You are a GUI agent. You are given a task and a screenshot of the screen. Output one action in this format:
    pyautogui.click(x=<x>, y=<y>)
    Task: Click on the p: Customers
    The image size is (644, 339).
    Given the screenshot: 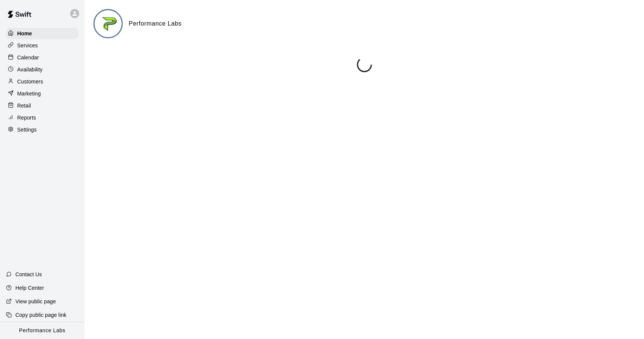 What is the action you would take?
    pyautogui.click(x=30, y=82)
    